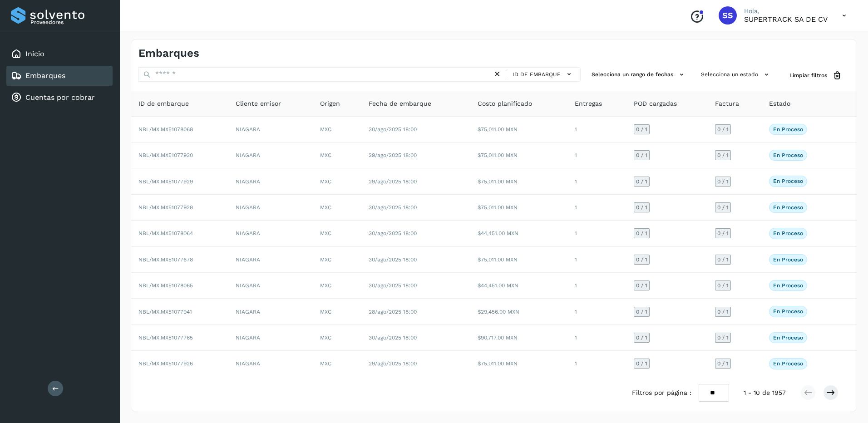 This screenshot has width=868, height=423. What do you see at coordinates (166, 337) in the screenshot?
I see `span: NBL/MX.MX51077765` at bounding box center [166, 337].